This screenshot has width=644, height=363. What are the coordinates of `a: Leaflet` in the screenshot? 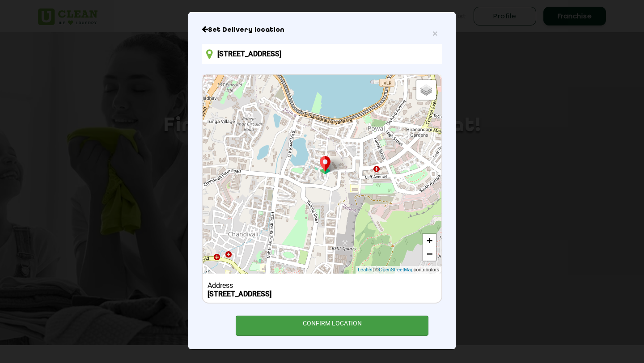 It's located at (365, 270).